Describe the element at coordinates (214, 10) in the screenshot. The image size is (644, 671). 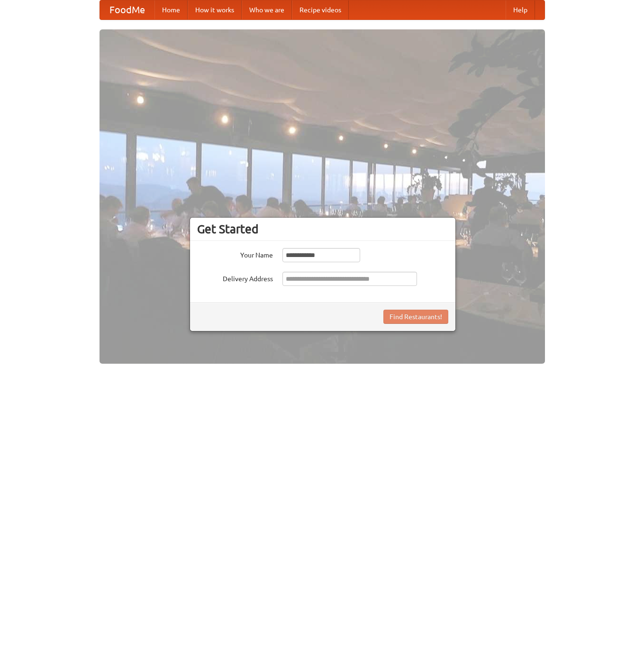
I see `a: How it works` at that location.